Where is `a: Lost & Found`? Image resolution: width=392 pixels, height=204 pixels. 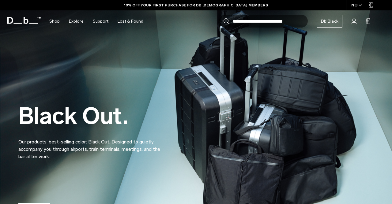
a: Lost & Found is located at coordinates (131, 21).